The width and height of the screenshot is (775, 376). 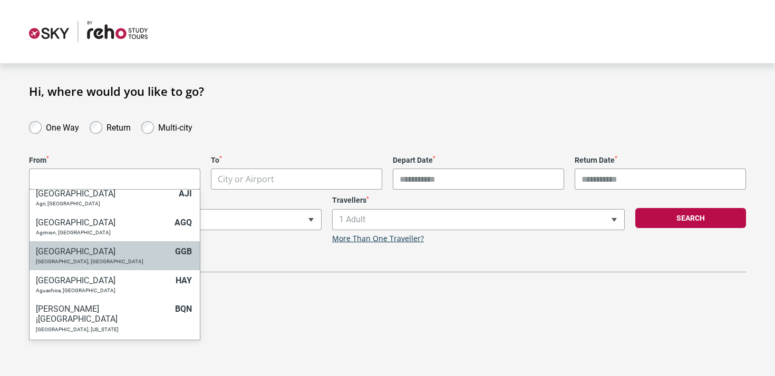 What do you see at coordinates (114, 179) in the screenshot?
I see `input: Search` at bounding box center [114, 179].